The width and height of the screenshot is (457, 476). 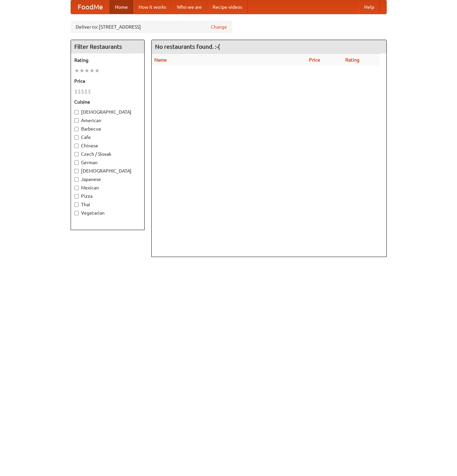 I want to click on label: Czech / Slovak, so click(x=107, y=154).